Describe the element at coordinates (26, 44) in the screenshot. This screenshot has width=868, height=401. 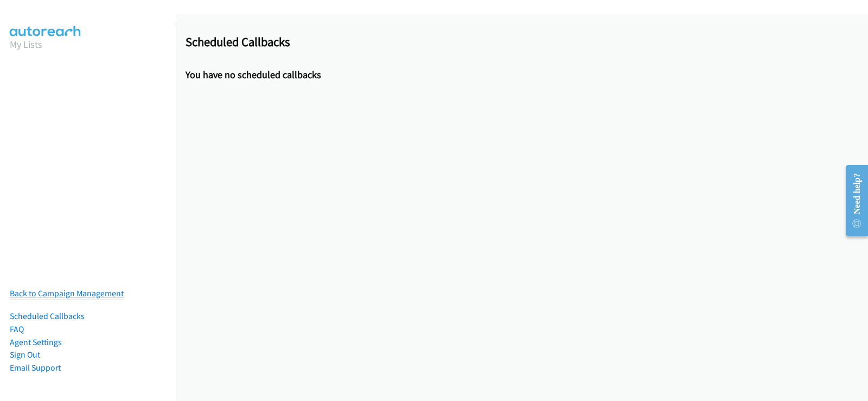
I see `a: My Lists` at that location.